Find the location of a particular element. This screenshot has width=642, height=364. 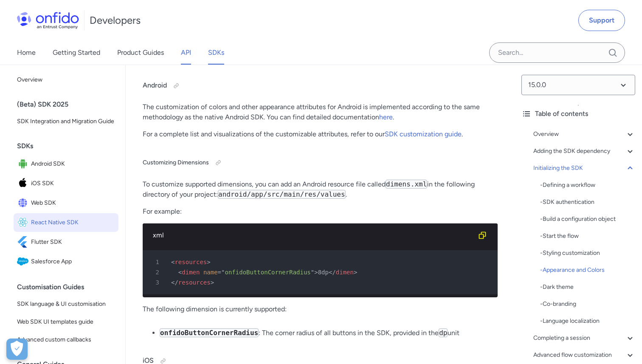

div: xml is located at coordinates (314, 235).